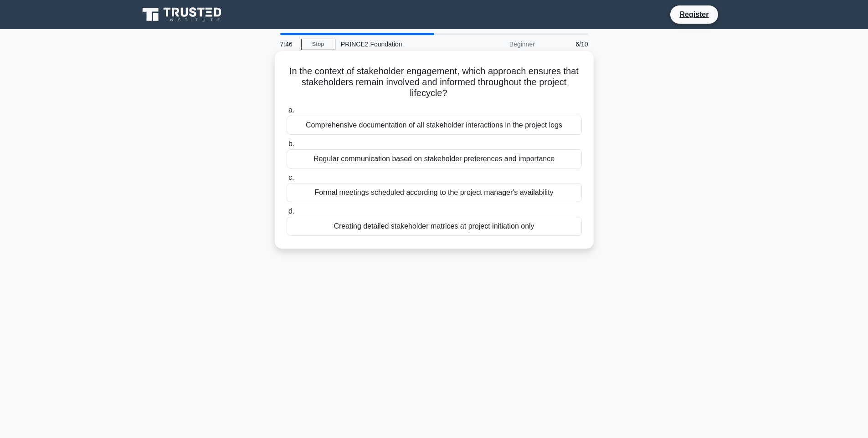 The width and height of the screenshot is (868, 438). I want to click on div: 6/10, so click(567, 45).